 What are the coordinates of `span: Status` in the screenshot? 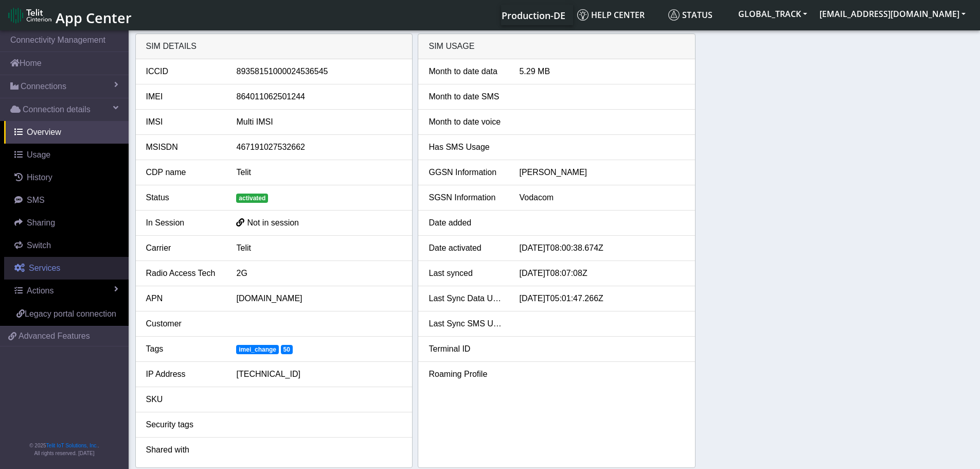 It's located at (690, 15).